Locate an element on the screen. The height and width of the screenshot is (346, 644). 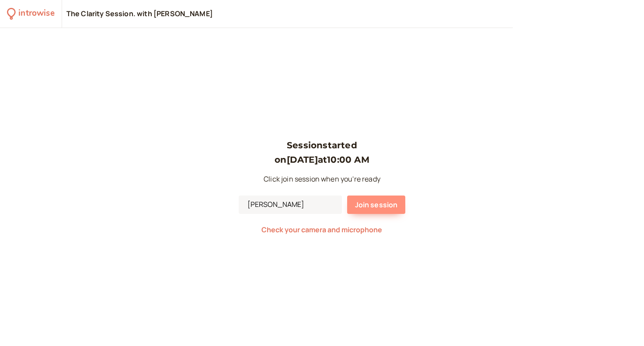
span: Check your camera and microphone is located at coordinates (322, 230).